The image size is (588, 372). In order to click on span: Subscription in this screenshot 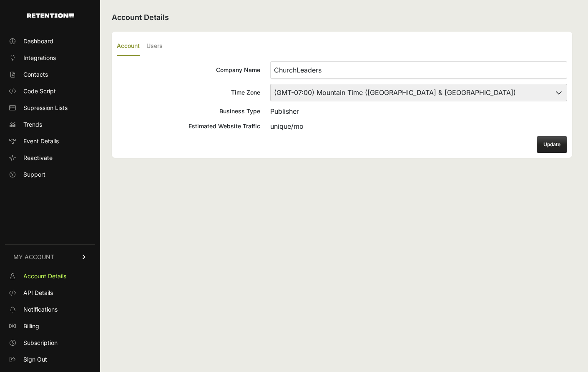, I will do `click(40, 343)`.